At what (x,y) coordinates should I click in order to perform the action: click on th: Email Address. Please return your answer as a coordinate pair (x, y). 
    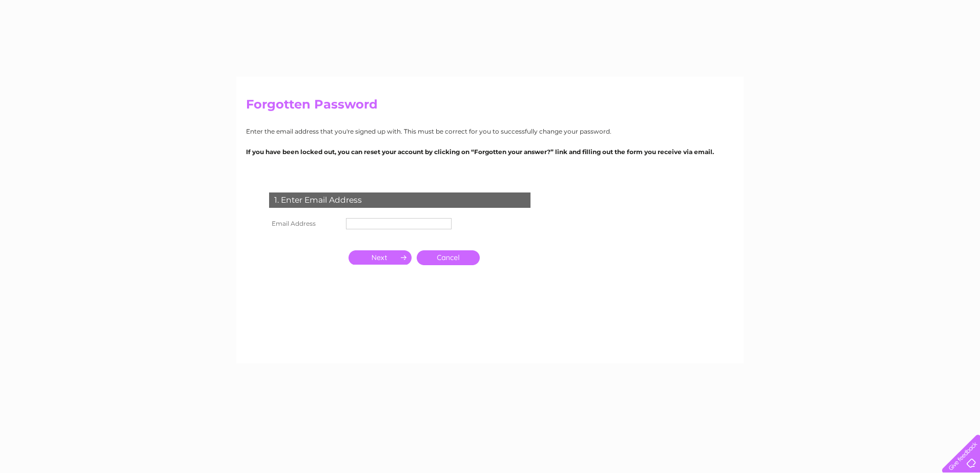
    Looking at the image, I should click on (305, 224).